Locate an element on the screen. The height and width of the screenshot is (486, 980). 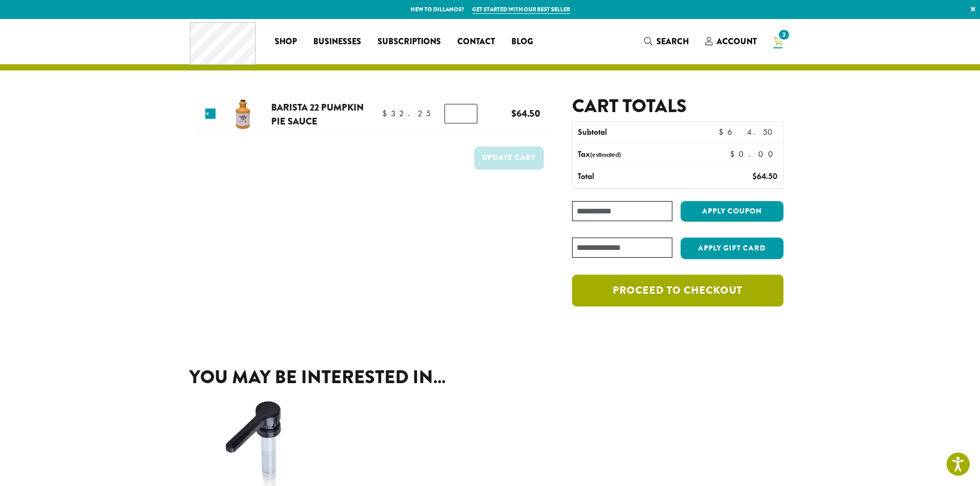
th: Tax is located at coordinates (647, 155).